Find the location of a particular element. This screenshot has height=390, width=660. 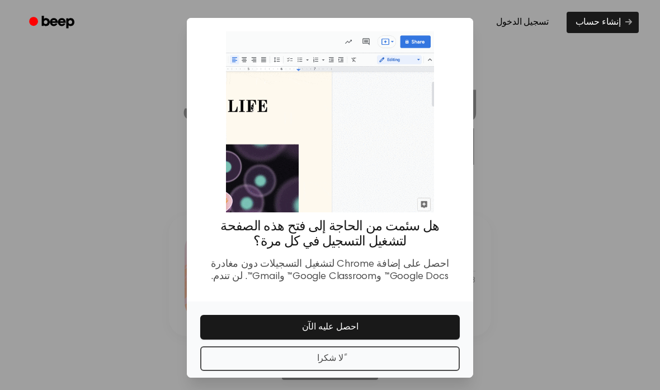

a: إنشاء حساب is located at coordinates (603, 22).